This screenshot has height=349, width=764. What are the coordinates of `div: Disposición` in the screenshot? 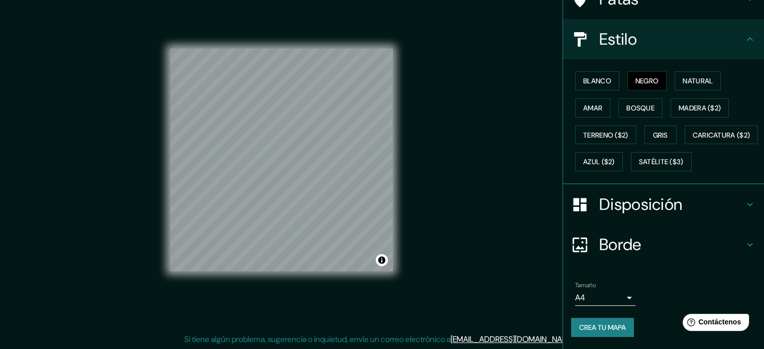 It's located at (663, 204).